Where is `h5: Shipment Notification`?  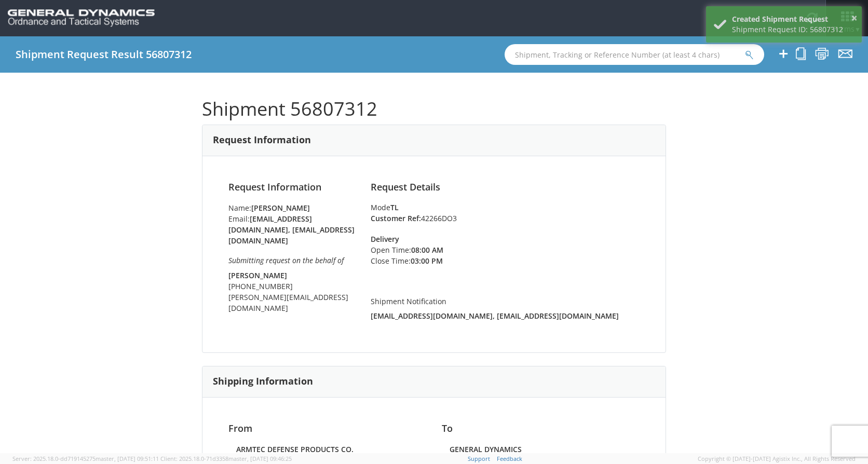 h5: Shipment Notification is located at coordinates (505, 301).